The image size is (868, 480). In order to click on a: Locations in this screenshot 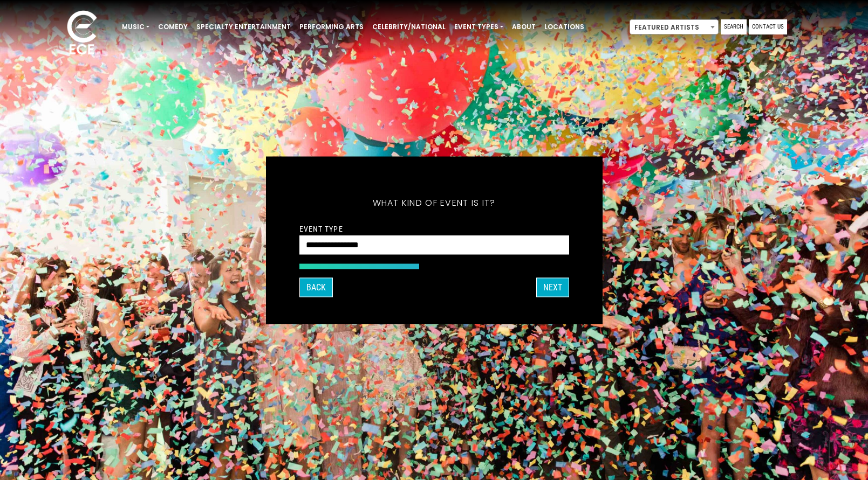, I will do `click(564, 27)`.